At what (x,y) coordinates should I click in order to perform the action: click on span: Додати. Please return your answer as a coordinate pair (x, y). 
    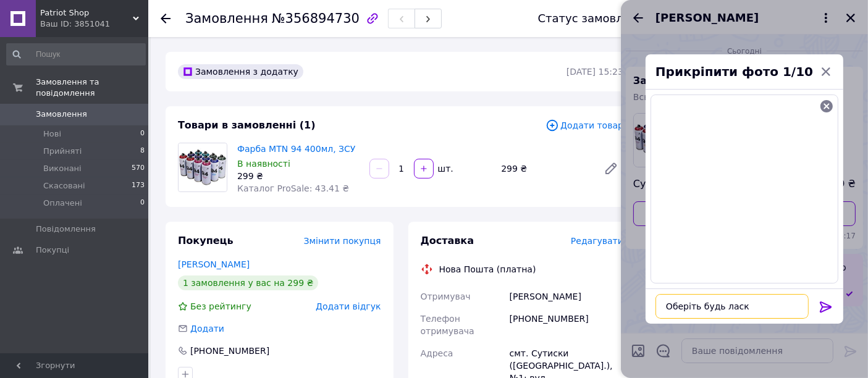
    Looking at the image, I should click on (207, 328).